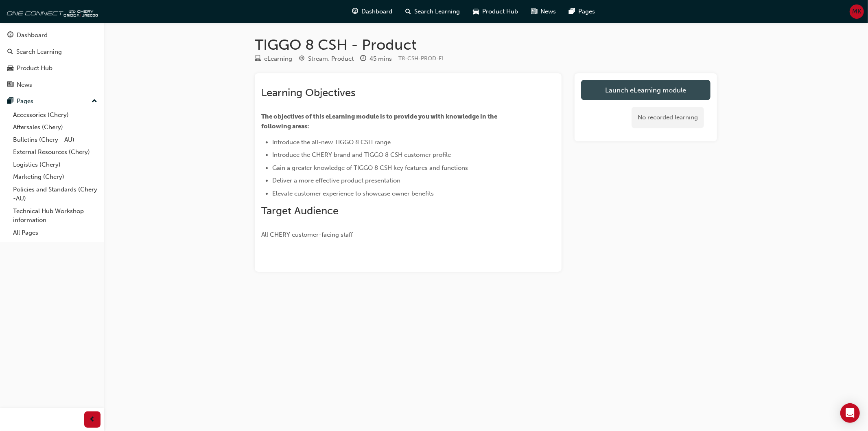 The width and height of the screenshot is (868, 431). I want to click on a: Marketing (Chery), so click(55, 177).